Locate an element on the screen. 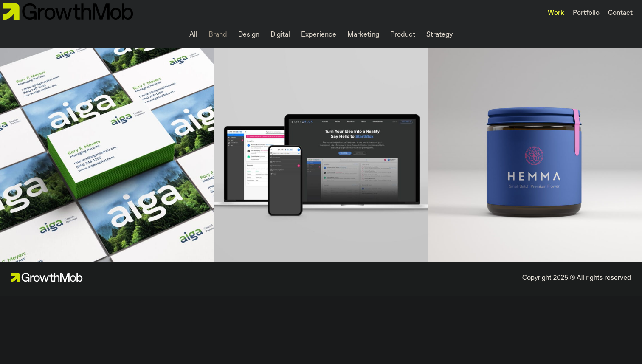  li: Marketing is located at coordinates (363, 35).